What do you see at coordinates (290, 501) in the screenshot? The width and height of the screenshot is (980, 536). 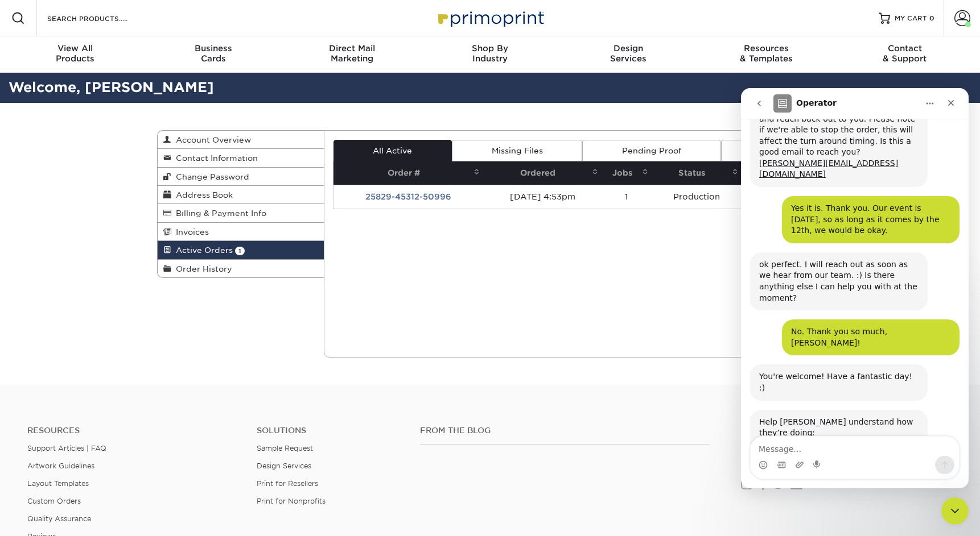 I see `a: Print for Nonprofits` at bounding box center [290, 501].